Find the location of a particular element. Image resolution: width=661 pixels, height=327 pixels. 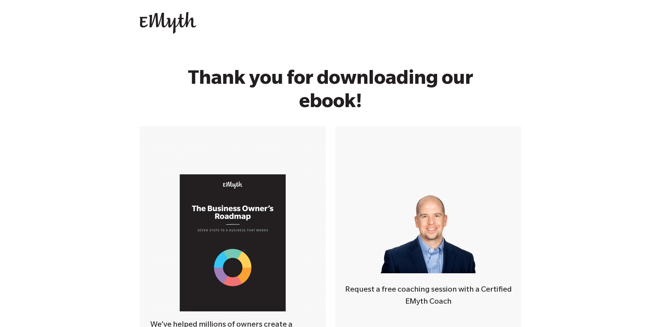

div: Chat Widget is located at coordinates (643, 310).